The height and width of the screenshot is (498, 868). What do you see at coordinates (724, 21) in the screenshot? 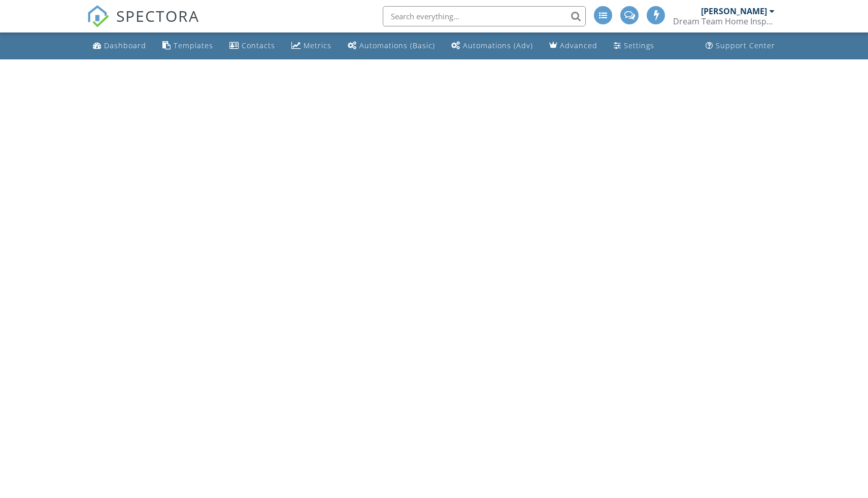
I see `div: Dream Team Home Inspections, PLLC` at bounding box center [724, 21].